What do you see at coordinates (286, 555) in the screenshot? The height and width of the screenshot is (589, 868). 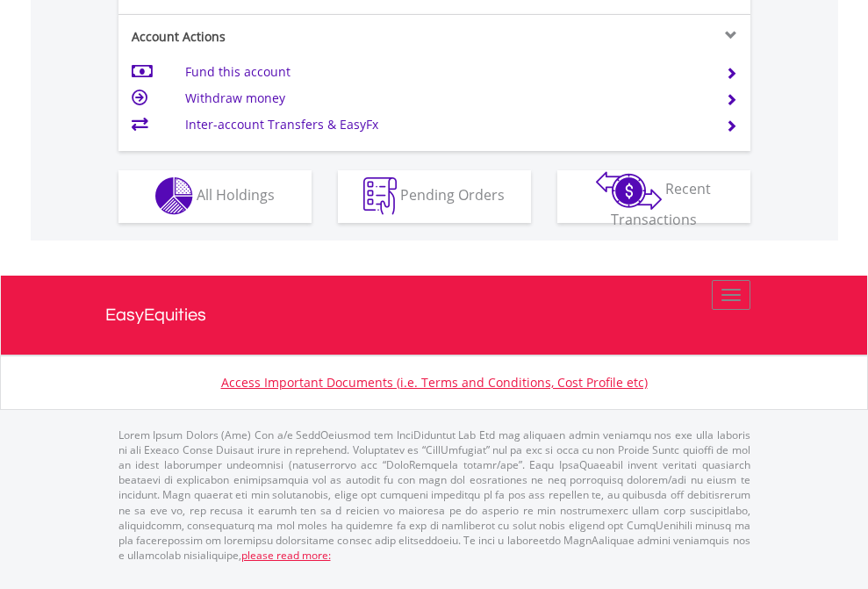 I see `a: please read more:` at bounding box center [286, 555].